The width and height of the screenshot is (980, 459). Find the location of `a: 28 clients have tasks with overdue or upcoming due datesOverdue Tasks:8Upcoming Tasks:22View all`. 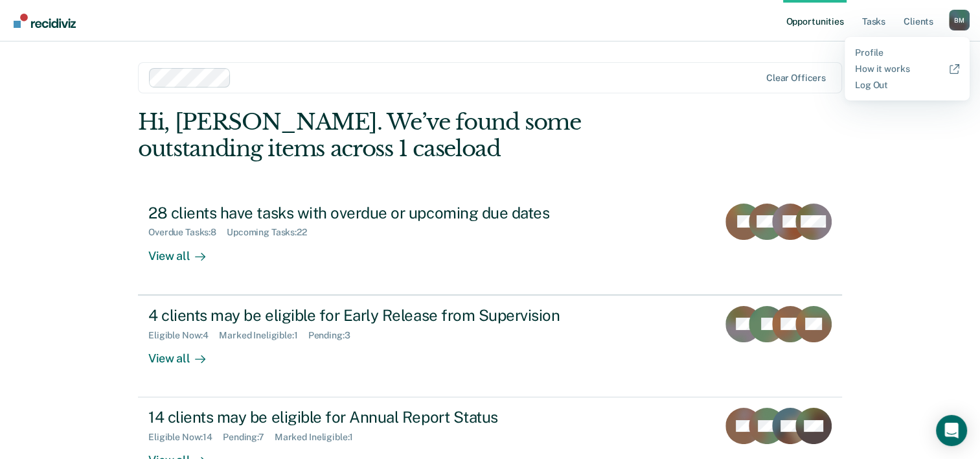

a: 28 clients have tasks with overdue or upcoming due datesOverdue Tasks:8Upcoming Tasks:22View all is located at coordinates (490, 243).